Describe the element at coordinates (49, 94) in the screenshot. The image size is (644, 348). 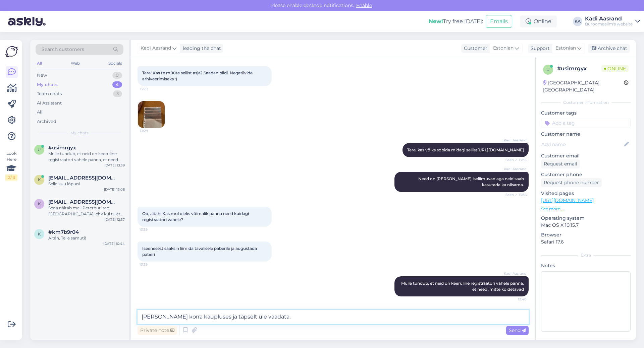
I see `div: Team chats` at that location.